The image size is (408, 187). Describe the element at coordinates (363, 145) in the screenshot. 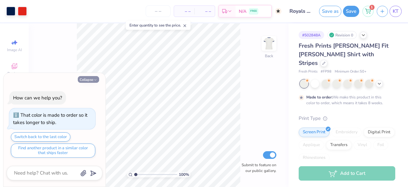

I see `div: Vinyl` at that location.